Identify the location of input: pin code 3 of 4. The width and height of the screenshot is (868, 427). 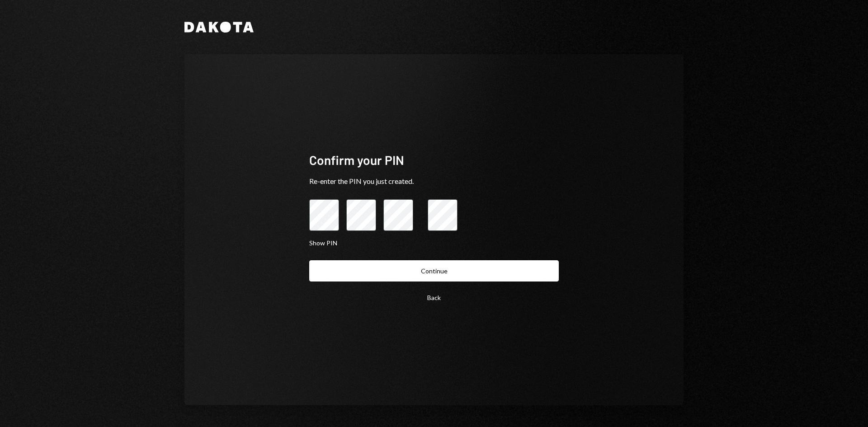
(398, 215).